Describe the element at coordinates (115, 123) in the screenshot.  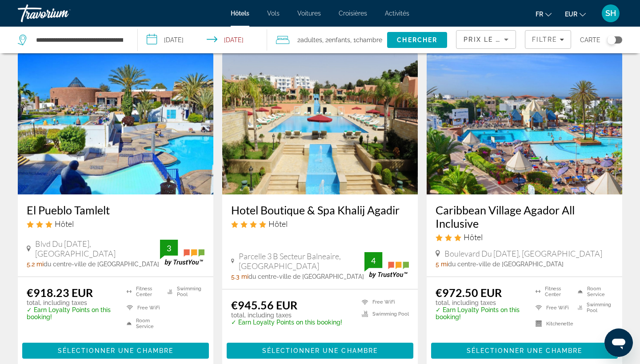
I see `img: El Pueblo Tamlelt` at that location.